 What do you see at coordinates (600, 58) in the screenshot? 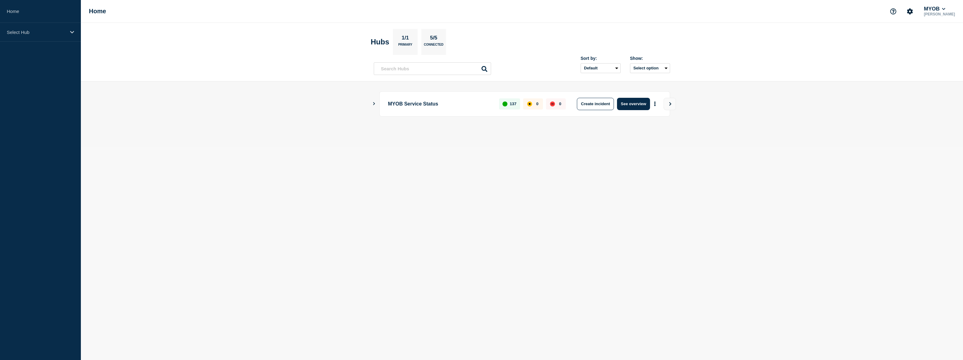
I see `div: Sort by:` at bounding box center [600, 58].